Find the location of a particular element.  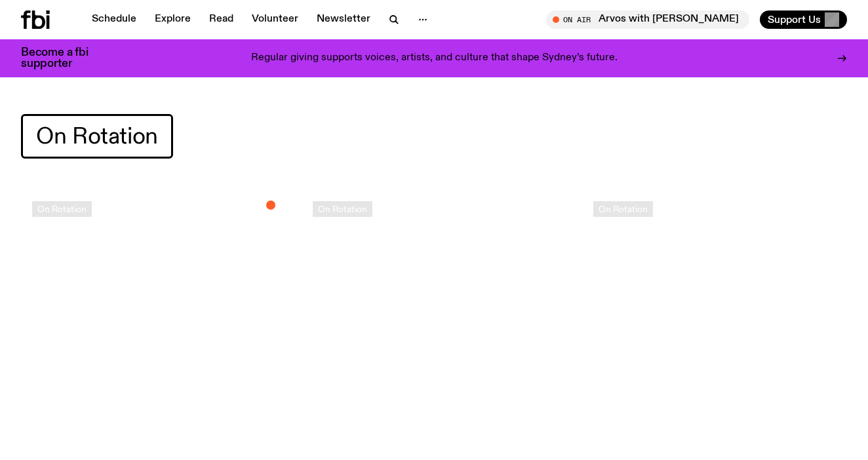

p: Regular giving supports voices, artists, and culture that shape Sydney’s future. is located at coordinates (434, 58).